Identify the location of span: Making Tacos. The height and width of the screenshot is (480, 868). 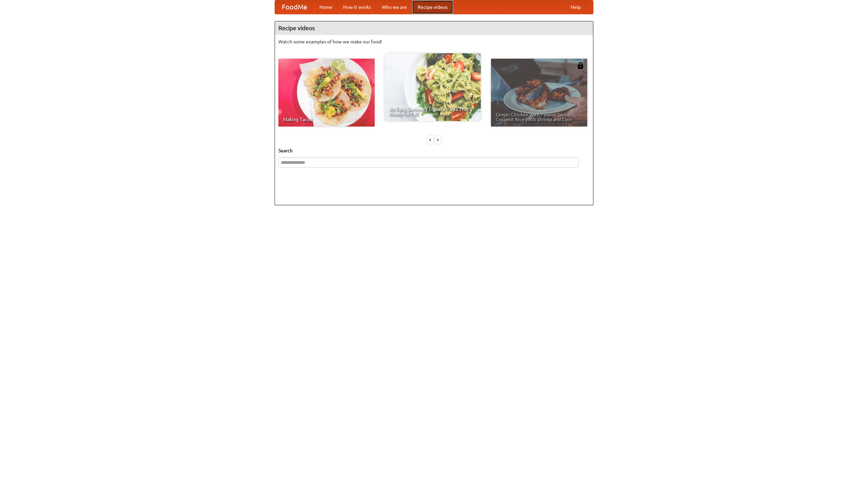
(326, 120).